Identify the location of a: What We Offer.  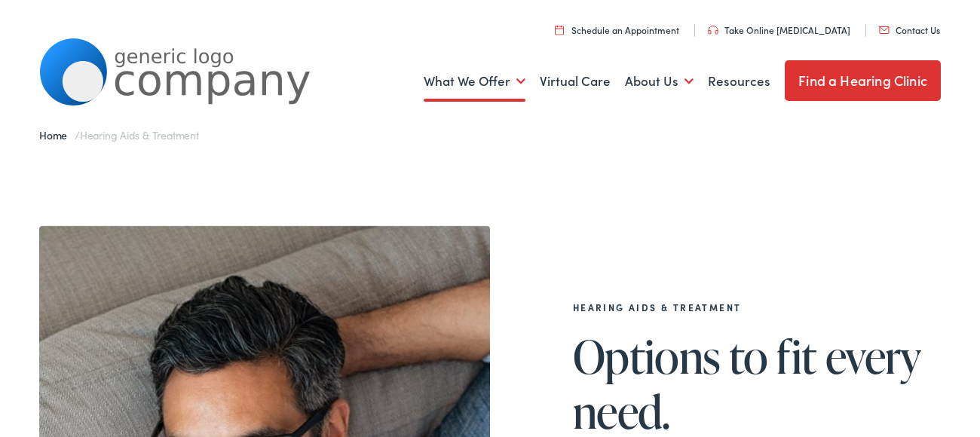
(474, 81).